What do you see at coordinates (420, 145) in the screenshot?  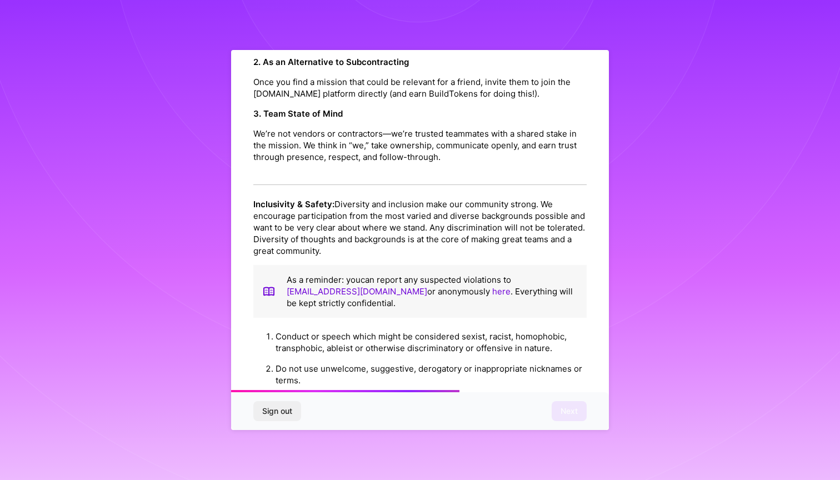 I see `p: We’re not vendors or contractors—we’re trusted teammates with a shared stake in the mission. We t...` at bounding box center [420, 145].